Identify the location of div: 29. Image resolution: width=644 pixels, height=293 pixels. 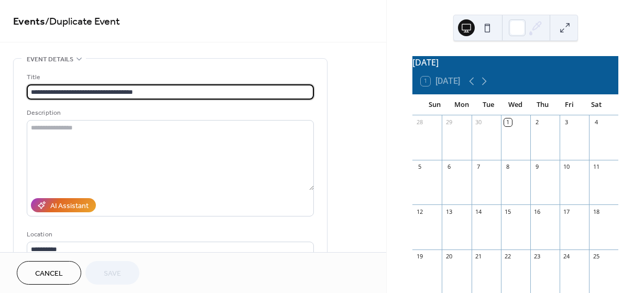
(448, 122).